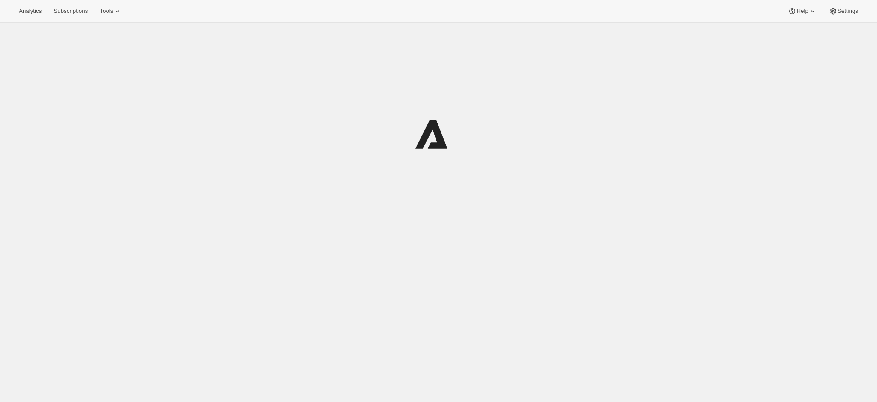  I want to click on span: Analytics, so click(30, 11).